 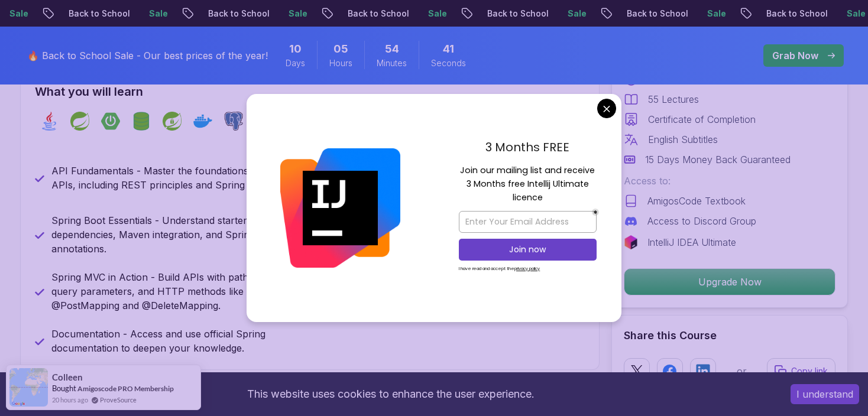 What do you see at coordinates (310, 91) in the screenshot?
I see `h2: What you will learn` at bounding box center [310, 91].